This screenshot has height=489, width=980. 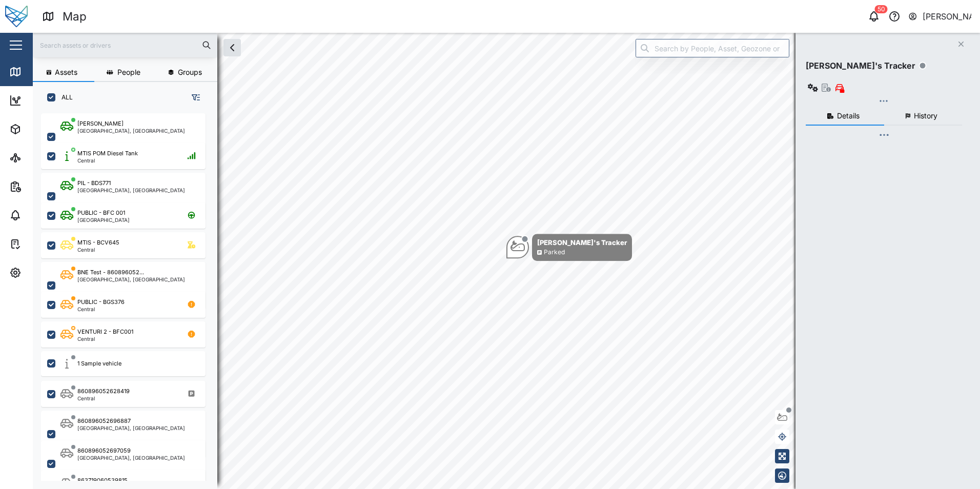 What do you see at coordinates (128, 72) in the screenshot?
I see `span: People` at bounding box center [128, 72].